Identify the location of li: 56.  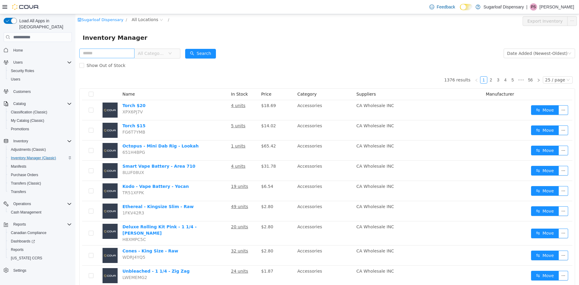
(455, 66).